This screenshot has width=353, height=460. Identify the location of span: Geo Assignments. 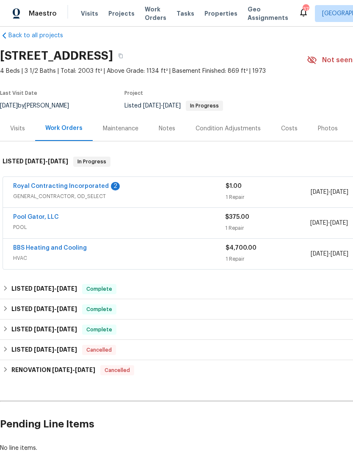
(268, 14).